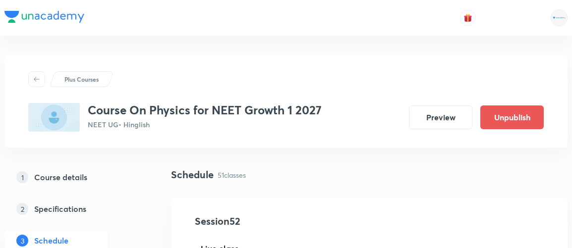 The height and width of the screenshot is (248, 572). I want to click on h5: Specifications, so click(60, 209).